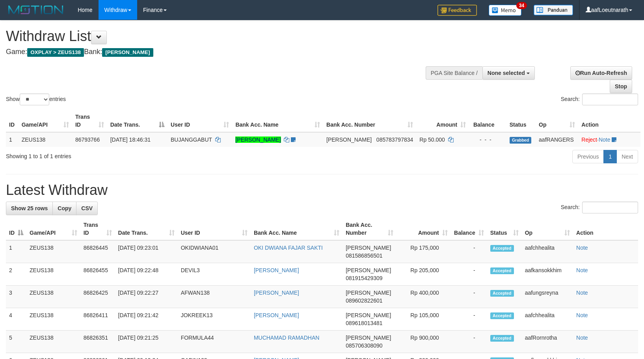 The width and height of the screenshot is (644, 359). I want to click on td: OKIDWIANA01, so click(214, 252).